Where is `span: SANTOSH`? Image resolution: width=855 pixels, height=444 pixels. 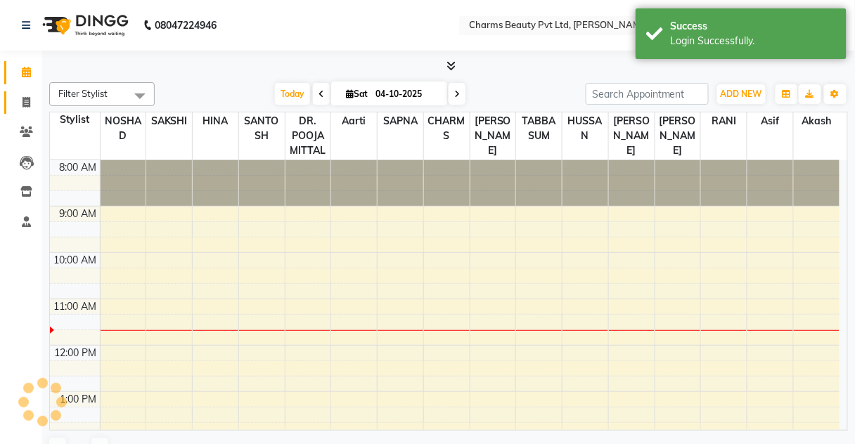
span: SANTOSH is located at coordinates (261, 129).